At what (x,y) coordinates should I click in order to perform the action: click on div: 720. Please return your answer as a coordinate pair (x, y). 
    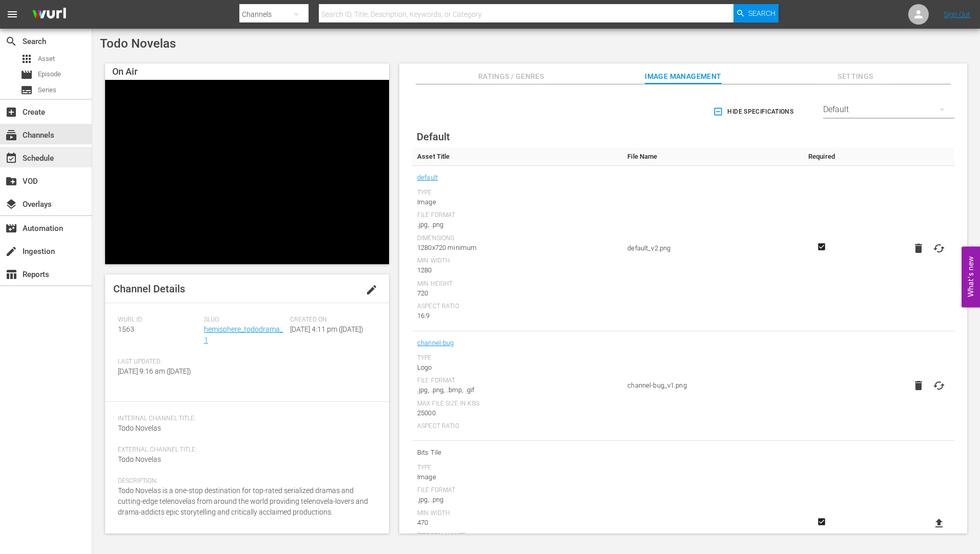
    Looking at the image, I should click on (517, 293).